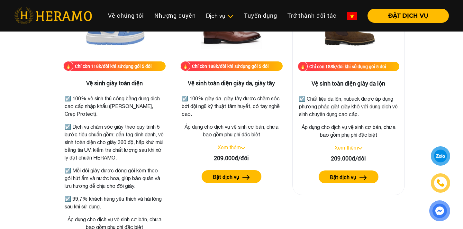 The height and width of the screenshot is (229, 463). What do you see at coordinates (220, 16) in the screenshot?
I see `div: Dịch vụ` at bounding box center [220, 16].